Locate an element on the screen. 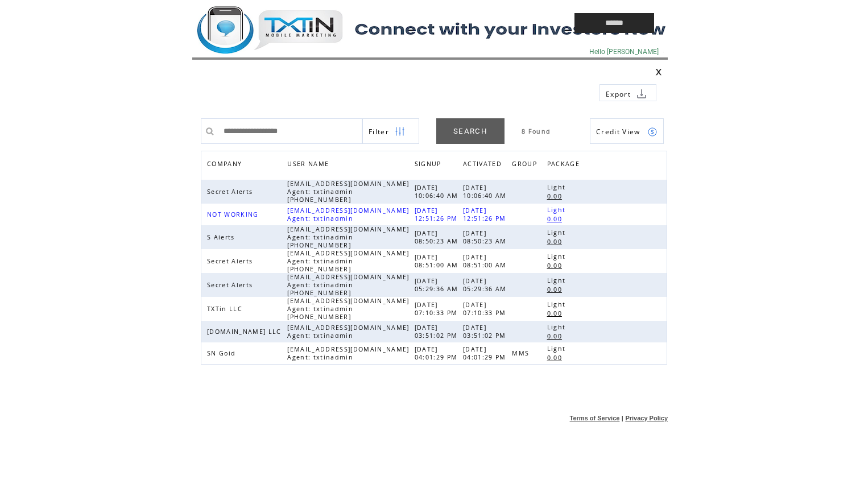 The image size is (860, 492). span: 8 Found is located at coordinates (536, 131).